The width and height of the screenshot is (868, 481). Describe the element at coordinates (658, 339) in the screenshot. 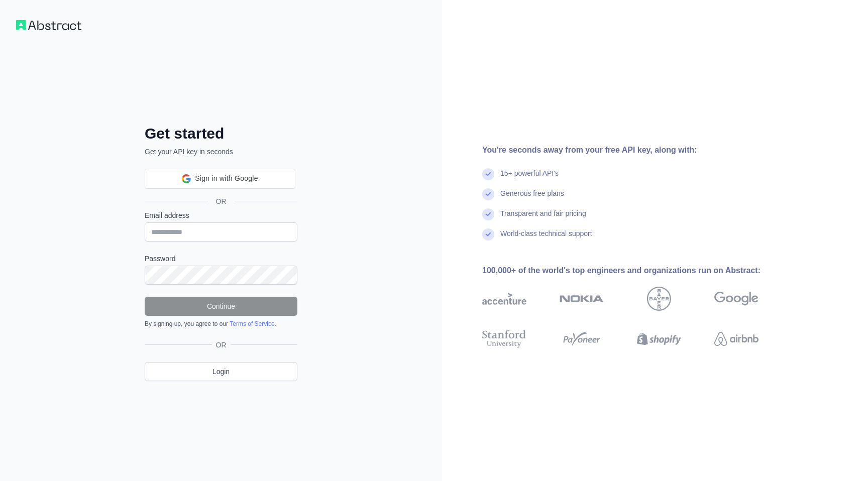

I see `img: shopify` at that location.